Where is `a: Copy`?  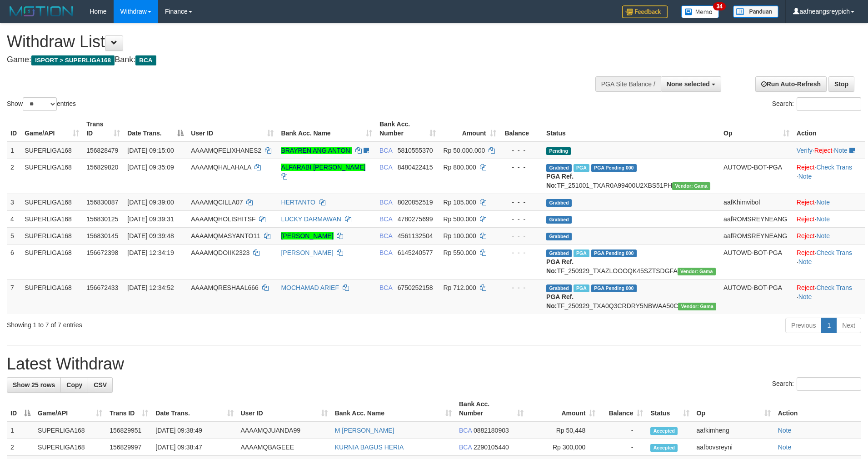
a: Copy is located at coordinates (74, 385).